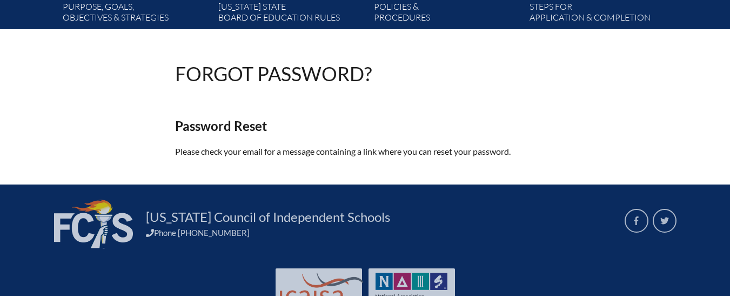  I want to click on h1: Forgot password?, so click(274, 74).